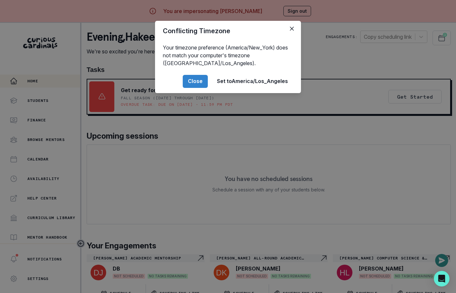 The height and width of the screenshot is (293, 456). What do you see at coordinates (228, 55) in the screenshot?
I see `div: Your timezone preference (America/New_York) does not match your computer's timezone ([GEOGRAPHIC_...` at bounding box center [228, 55].